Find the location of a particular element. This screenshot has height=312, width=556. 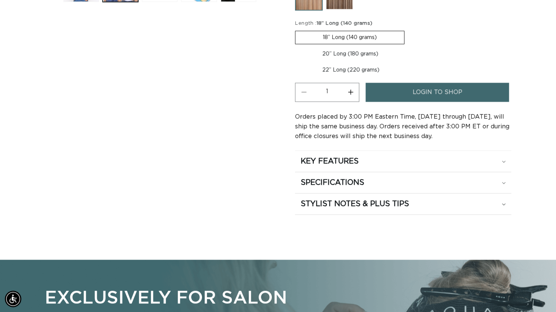

span: 18” Long (140 grams) is located at coordinates (345, 23).